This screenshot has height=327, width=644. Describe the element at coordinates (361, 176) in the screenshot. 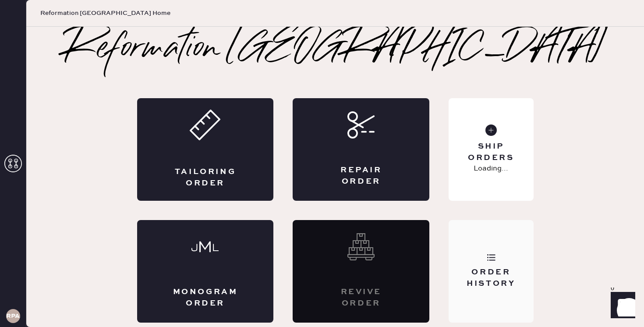

I see `div: Repair Order` at that location.